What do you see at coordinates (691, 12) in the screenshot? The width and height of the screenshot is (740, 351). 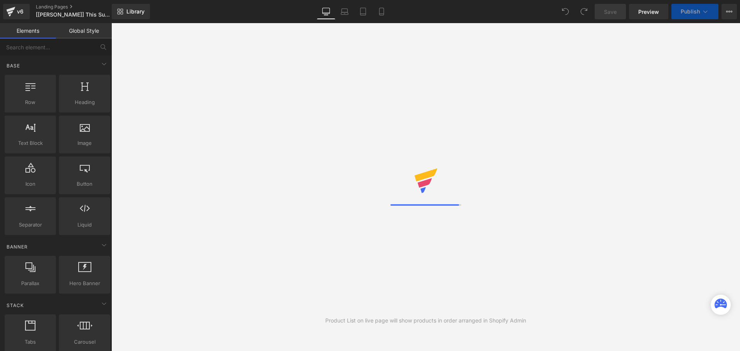 I see `span: Publish` at bounding box center [691, 12].